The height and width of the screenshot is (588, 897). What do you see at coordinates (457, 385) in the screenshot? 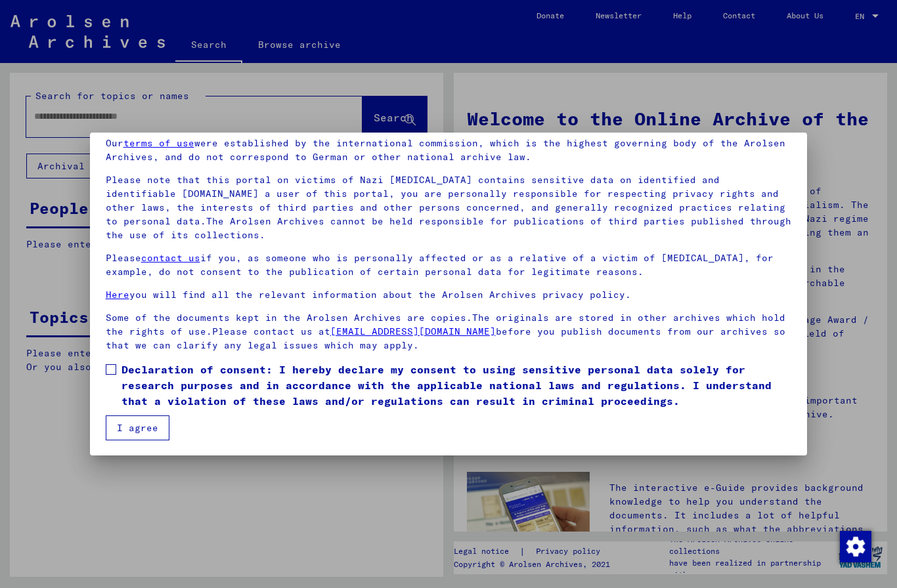
I see `span: Declaration of consent: I hereby declare my consent to using sensitive personal data solely for r...` at bounding box center [457, 385].